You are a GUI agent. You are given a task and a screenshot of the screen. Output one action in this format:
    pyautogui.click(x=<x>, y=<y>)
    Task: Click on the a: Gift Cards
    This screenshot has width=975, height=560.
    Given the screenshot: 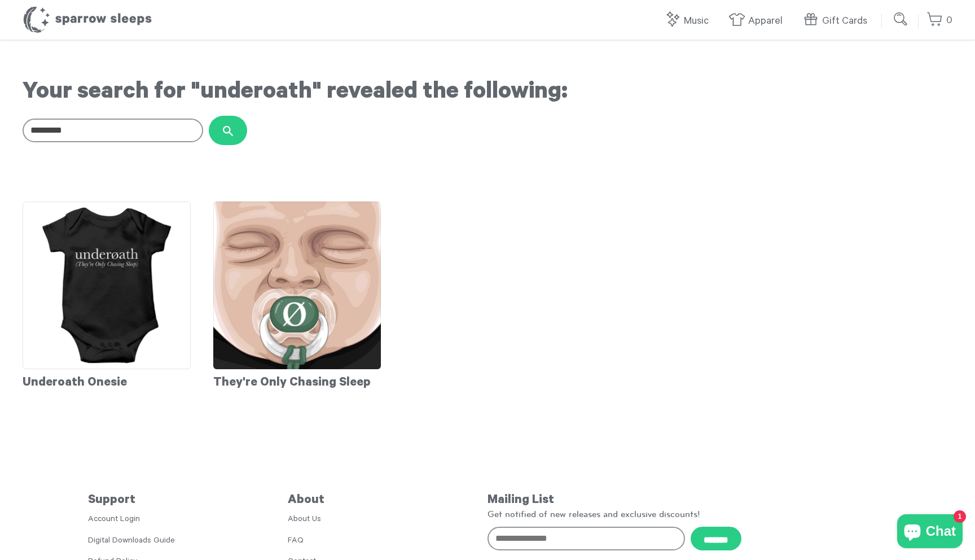 What is the action you would take?
    pyautogui.click(x=837, y=21)
    